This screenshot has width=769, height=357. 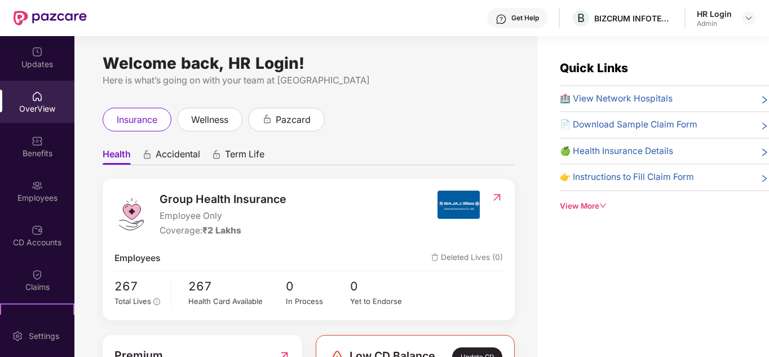 What do you see at coordinates (50, 18) in the screenshot?
I see `img: New Pazcare Logo` at bounding box center [50, 18].